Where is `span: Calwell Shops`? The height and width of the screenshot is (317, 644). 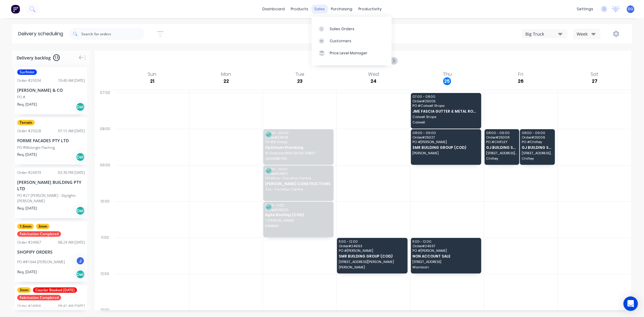
span: Calwell Shops is located at coordinates (446, 117).